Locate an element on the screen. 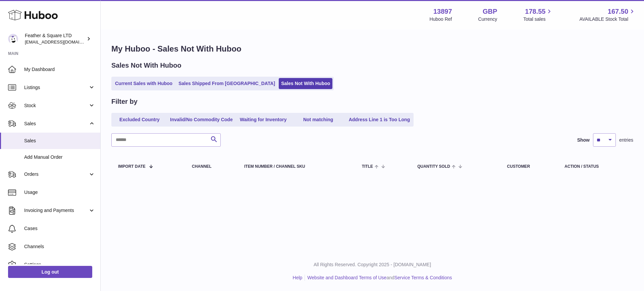 This screenshot has width=644, height=291. span: My Dashboard is located at coordinates (60, 69).